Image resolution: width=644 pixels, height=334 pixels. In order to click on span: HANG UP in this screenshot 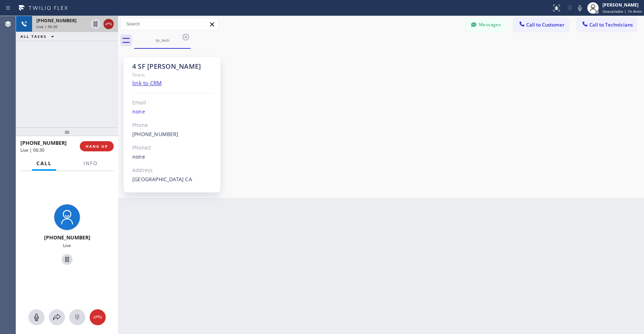, I will do `click(97, 147)`.